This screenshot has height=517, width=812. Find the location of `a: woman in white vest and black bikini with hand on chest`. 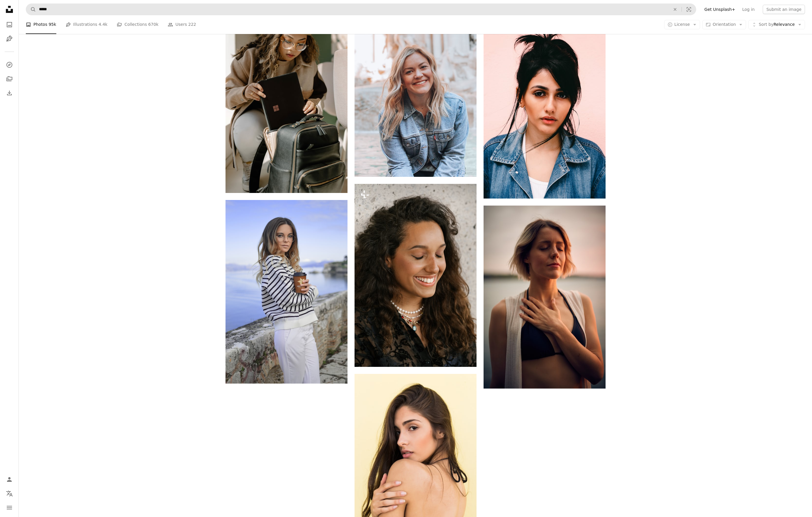

a: woman in white vest and black bikini with hand on chest is located at coordinates (545, 297).